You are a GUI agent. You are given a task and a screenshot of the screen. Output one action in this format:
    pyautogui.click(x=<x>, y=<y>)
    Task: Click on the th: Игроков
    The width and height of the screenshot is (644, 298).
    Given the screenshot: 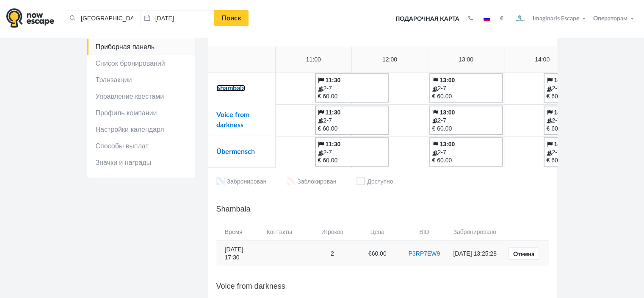 What is the action you would take?
    pyautogui.click(x=332, y=232)
    